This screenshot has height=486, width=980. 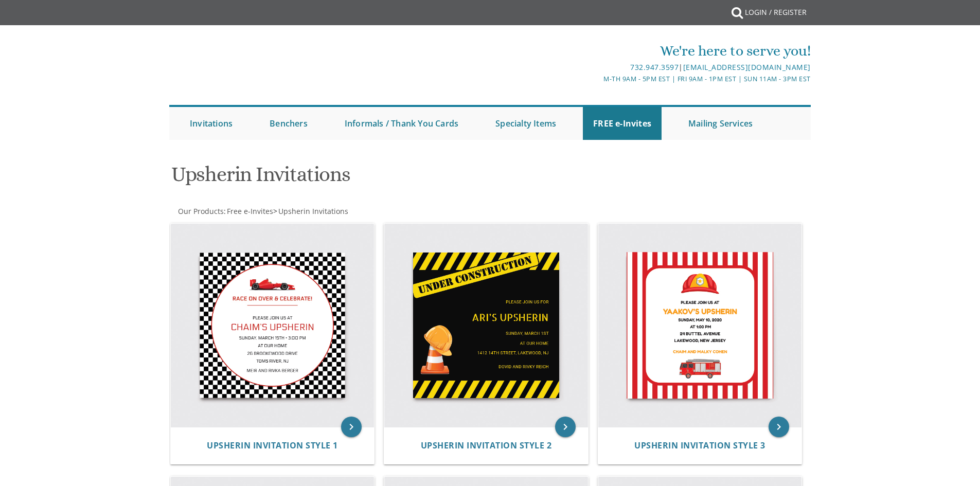 I want to click on img: Upsherin Invitation Style 3, so click(x=700, y=326).